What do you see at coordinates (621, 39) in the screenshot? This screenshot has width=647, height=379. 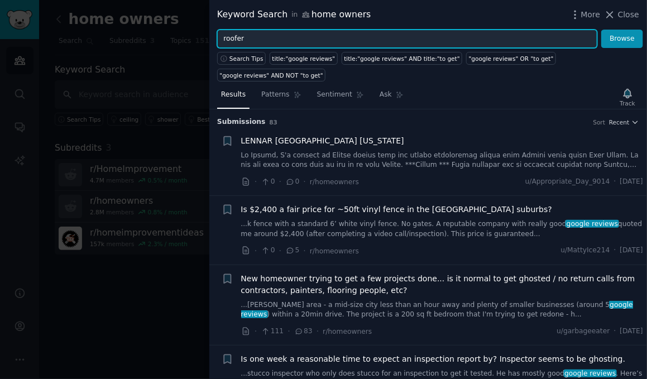 I see `button: Browse` at bounding box center [621, 39].